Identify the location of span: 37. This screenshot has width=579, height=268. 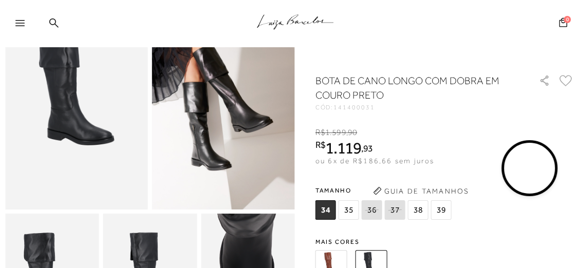
(395, 210).